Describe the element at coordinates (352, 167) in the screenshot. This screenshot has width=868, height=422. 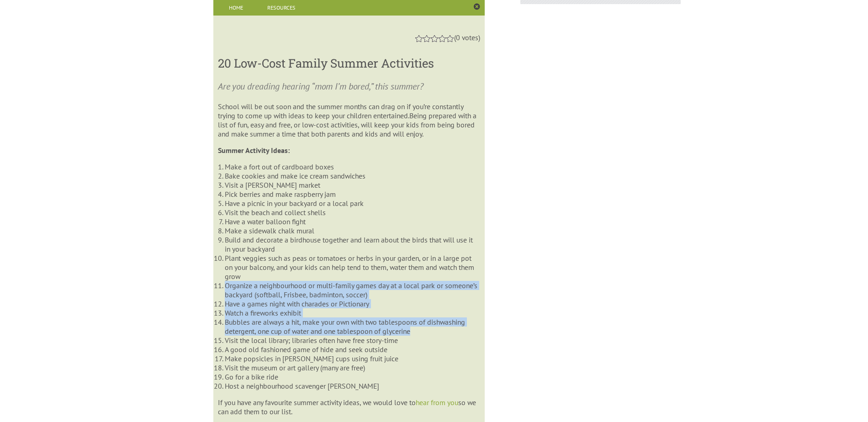
I see `li: Make a fort out of cardboard boxes` at that location.